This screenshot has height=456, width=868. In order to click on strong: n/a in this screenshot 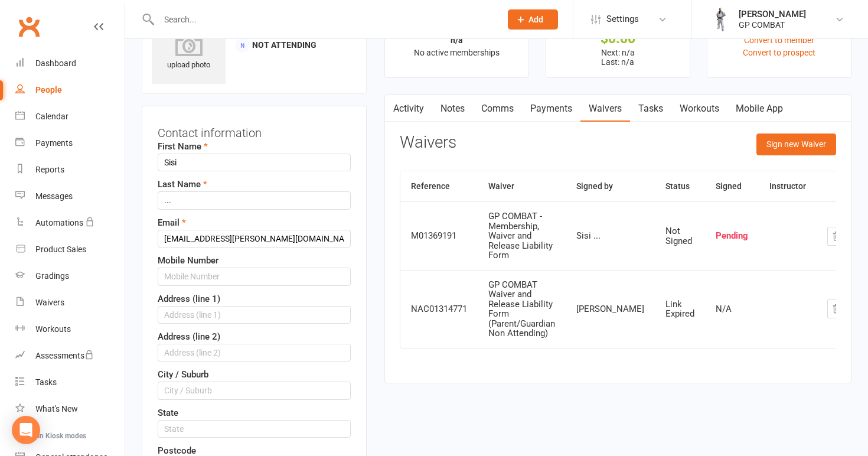, I will do `click(457, 40)`.